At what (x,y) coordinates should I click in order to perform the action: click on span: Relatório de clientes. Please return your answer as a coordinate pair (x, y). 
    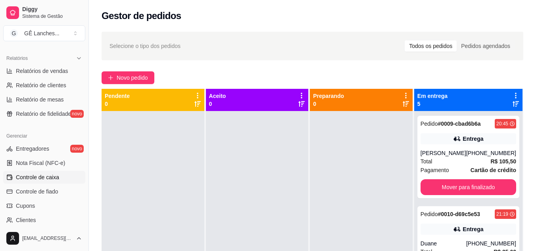
    Looking at the image, I should click on (41, 85).